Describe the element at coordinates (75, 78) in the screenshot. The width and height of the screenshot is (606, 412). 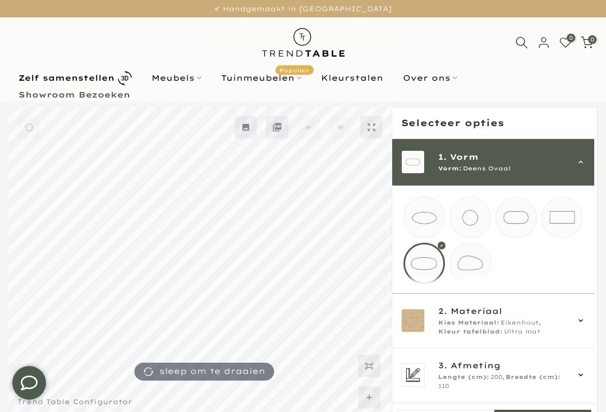
I see `a: Zelf samenstellen` at that location.